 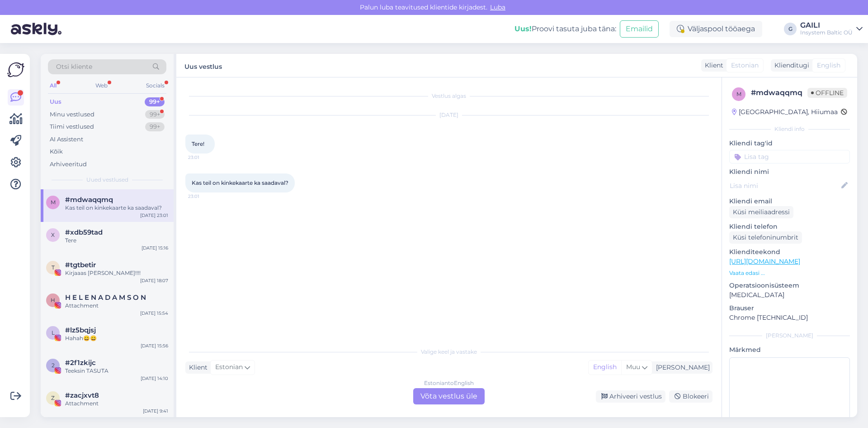 I want to click on div: Uus, so click(x=56, y=101).